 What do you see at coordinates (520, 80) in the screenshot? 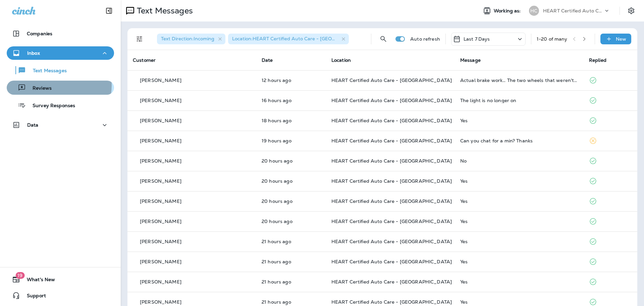
I see `div: Actual brake work… The two wheels that weren't done when the car was serviced a while back` at bounding box center [520, 80].